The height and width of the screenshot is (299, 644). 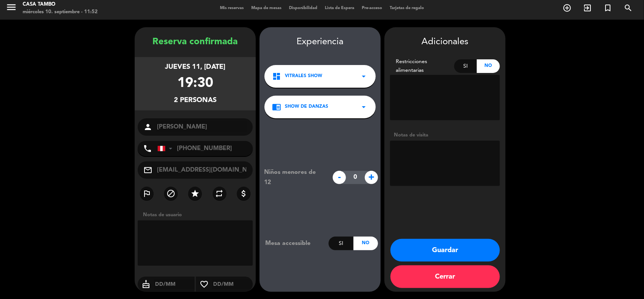 I want to click on i: exit_to_app, so click(x=588, y=8).